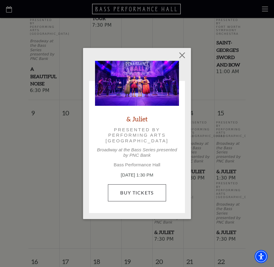 Image resolution: width=274 pixels, height=267 pixels. What do you see at coordinates (137, 153) in the screenshot?
I see `p: Broadway at the Bass Series presented by PNC Bank` at bounding box center [137, 153].